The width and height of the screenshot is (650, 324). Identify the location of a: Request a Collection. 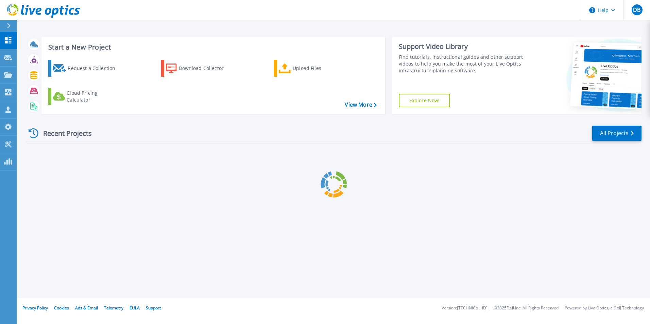
(86, 68).